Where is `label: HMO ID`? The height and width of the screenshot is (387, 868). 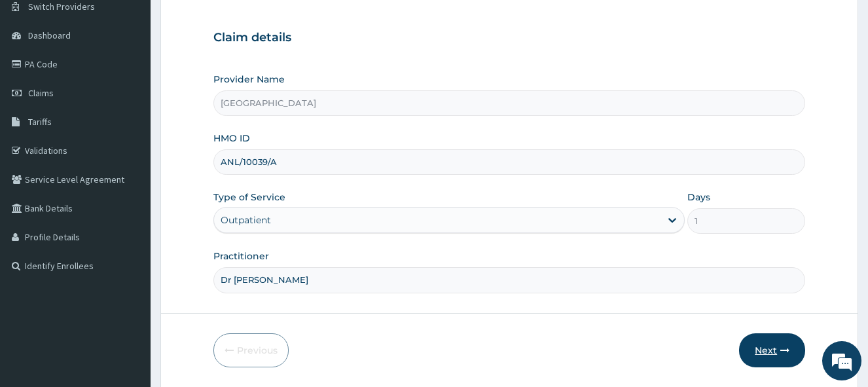
label: HMO ID is located at coordinates (232, 139).